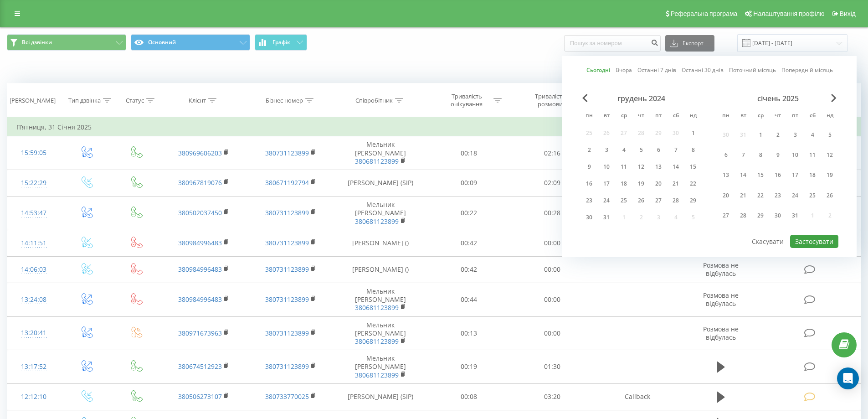  Describe the element at coordinates (469, 367) in the screenshot. I see `td: 00:19` at that location.